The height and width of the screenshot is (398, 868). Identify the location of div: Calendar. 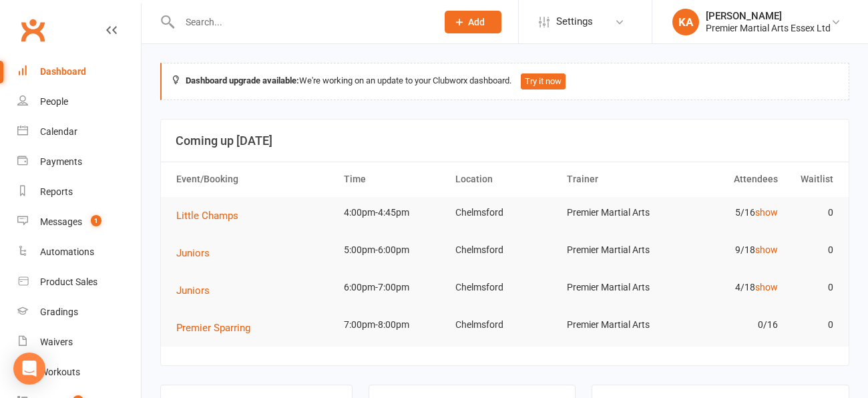
(59, 132).